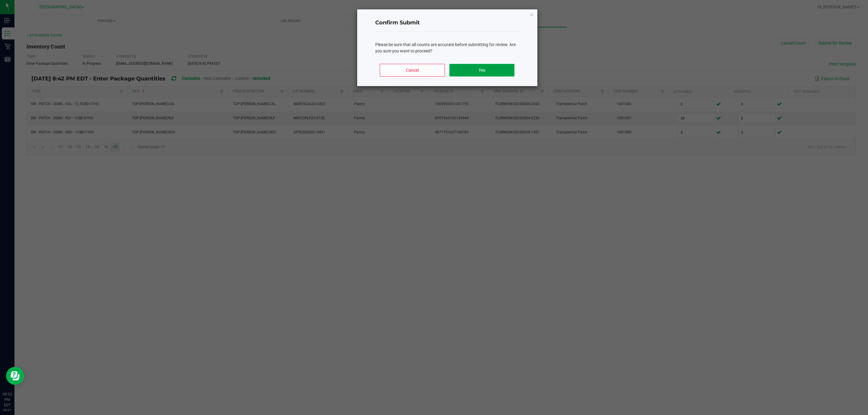  Describe the element at coordinates (531, 14) in the screenshot. I see `button: Close` at that location.